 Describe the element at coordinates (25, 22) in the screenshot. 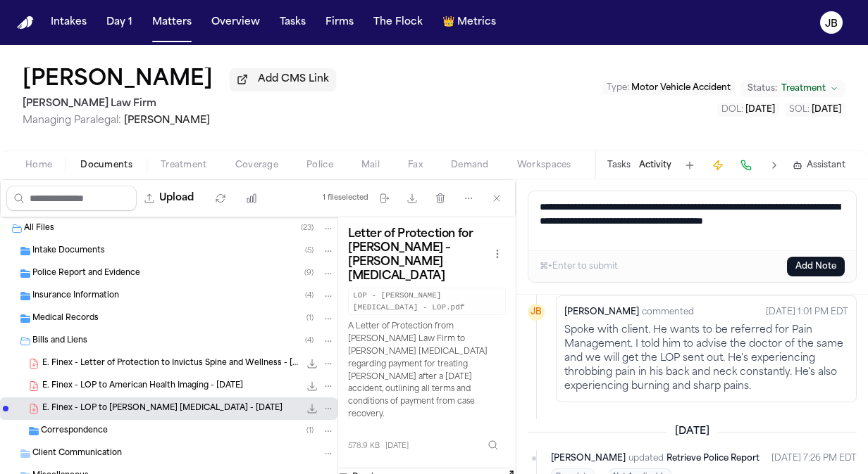

I see `a: Home` at that location.